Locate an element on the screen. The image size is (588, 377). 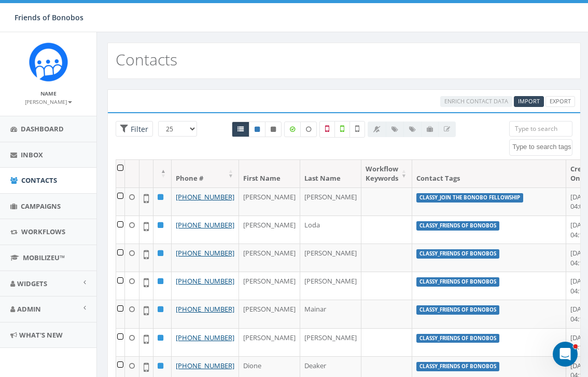
a: Active is located at coordinates (257, 129).